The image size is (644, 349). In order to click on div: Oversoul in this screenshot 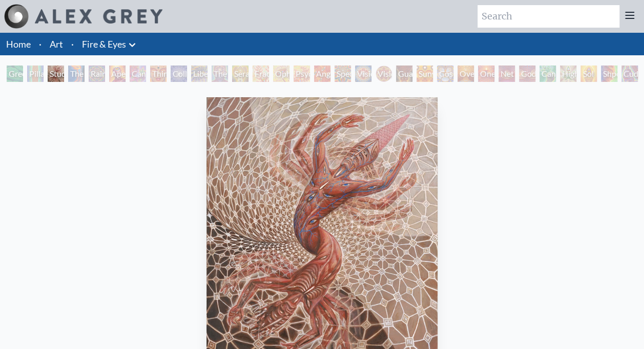, I will do `click(466, 74)`.